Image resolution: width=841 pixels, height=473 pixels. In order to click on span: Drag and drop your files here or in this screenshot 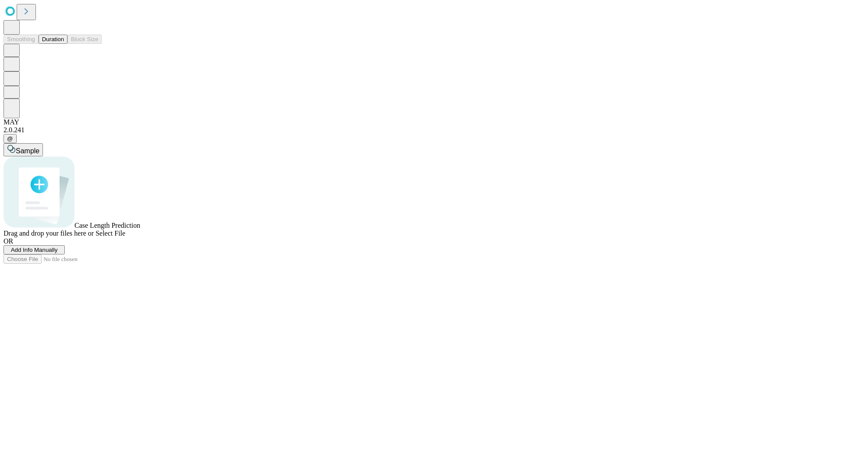, I will do `click(49, 233)`.